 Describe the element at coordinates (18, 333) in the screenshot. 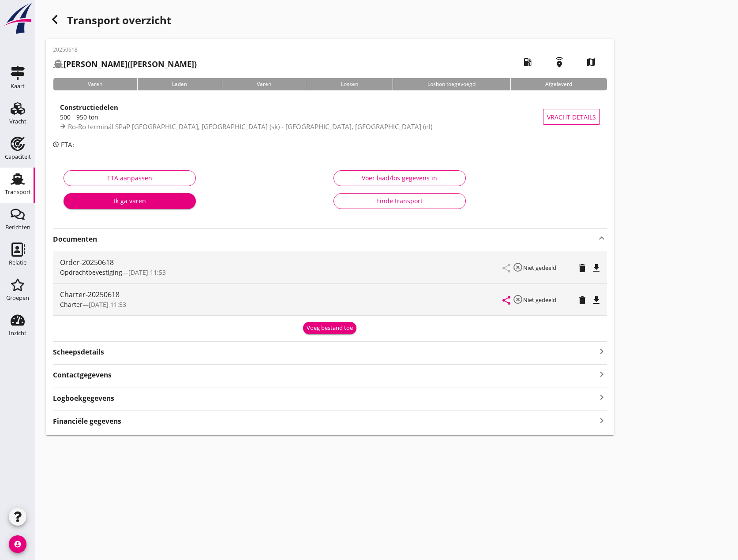

I see `div: Inzicht` at that location.